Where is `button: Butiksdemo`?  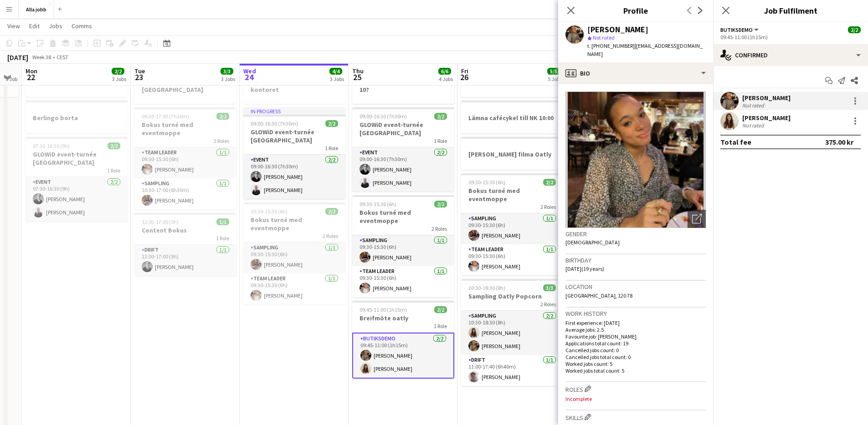
button: Butiksdemo is located at coordinates (740, 30).